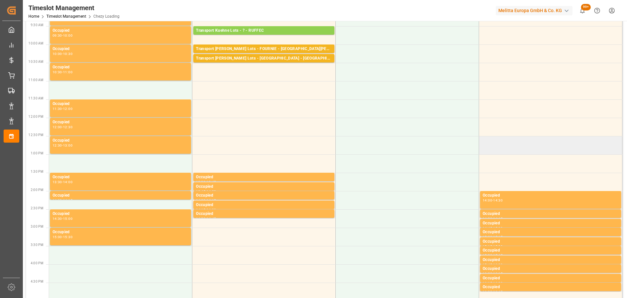 The height and width of the screenshot is (298, 627). Describe the element at coordinates (586, 7) in the screenshot. I see `span: 99+` at that location.